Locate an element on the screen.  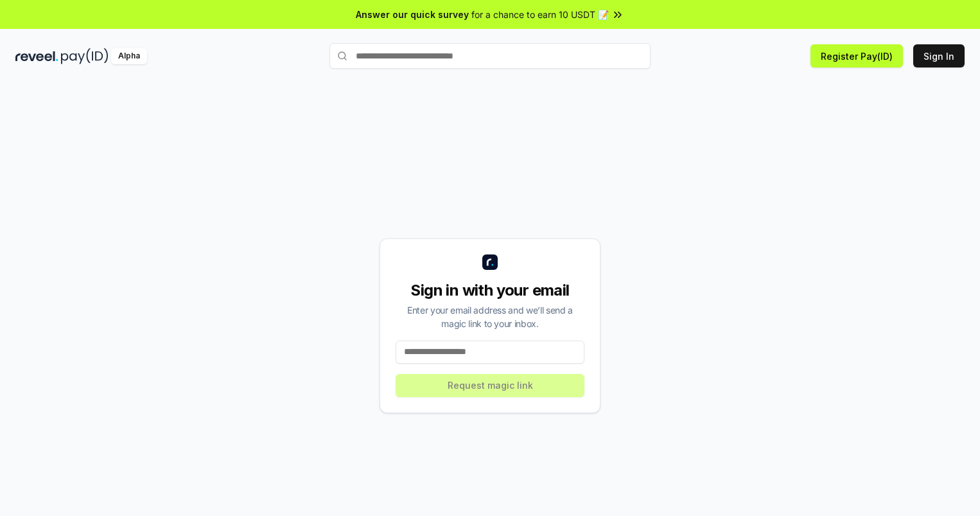
img: pay_id is located at coordinates (85, 55).